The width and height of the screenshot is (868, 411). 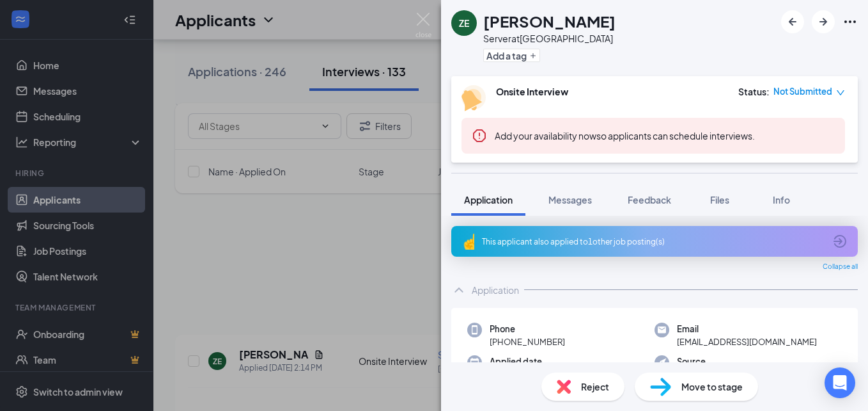 What do you see at coordinates (595, 387) in the screenshot?
I see `span: Reject` at bounding box center [595, 387].